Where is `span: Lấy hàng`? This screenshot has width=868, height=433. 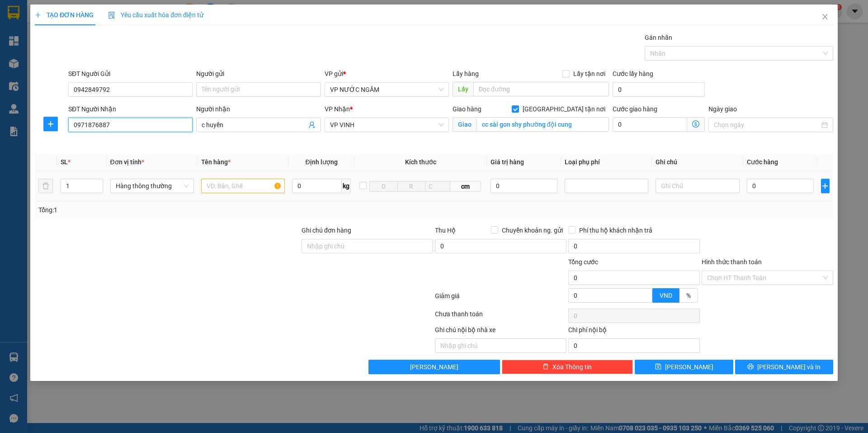
span: Lấy hàng is located at coordinates (466, 74).